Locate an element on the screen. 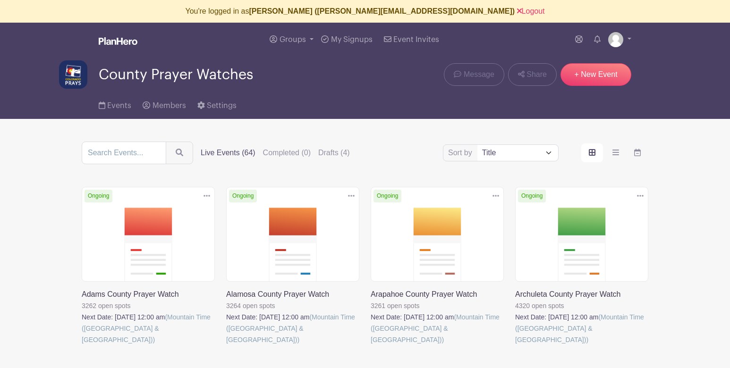 Image resolution: width=730 pixels, height=368 pixels. div: order and view is located at coordinates (615, 153).